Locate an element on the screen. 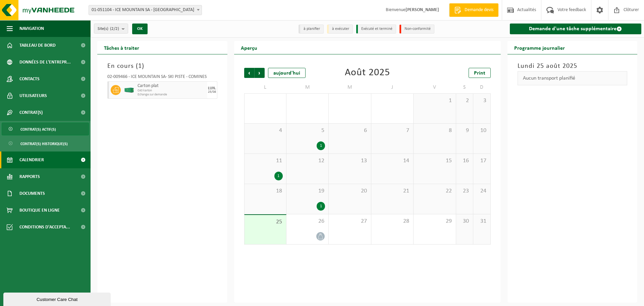 This screenshot has height=306, width=644. span: Echange sur demande is located at coordinates (172, 95).